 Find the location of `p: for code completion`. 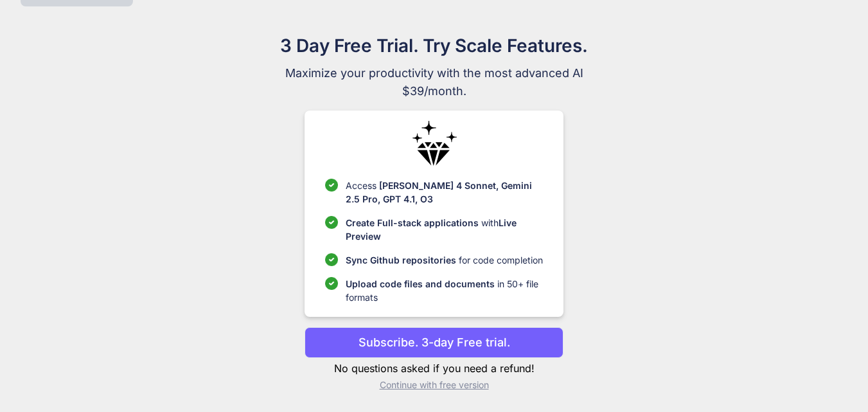

p: for code completion is located at coordinates (444, 260).